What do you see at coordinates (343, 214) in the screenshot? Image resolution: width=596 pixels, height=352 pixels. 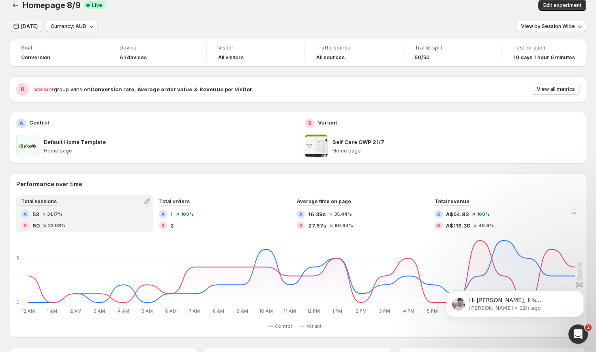 I see `span: 35.44 %` at bounding box center [343, 214].